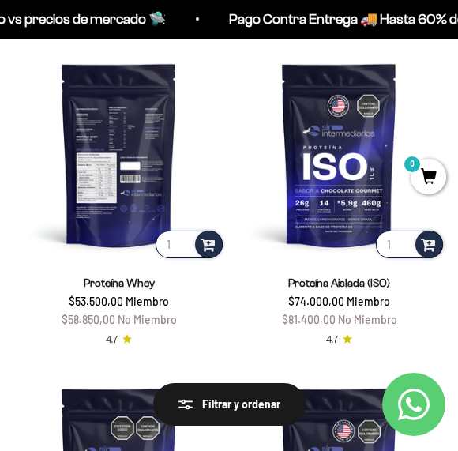  I want to click on img: Proteína Whey, so click(119, 154).